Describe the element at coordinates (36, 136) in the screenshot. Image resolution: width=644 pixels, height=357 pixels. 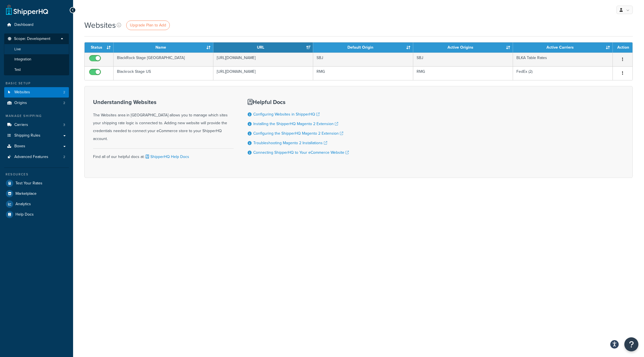
I see `a: Shipping Rules` at that location.